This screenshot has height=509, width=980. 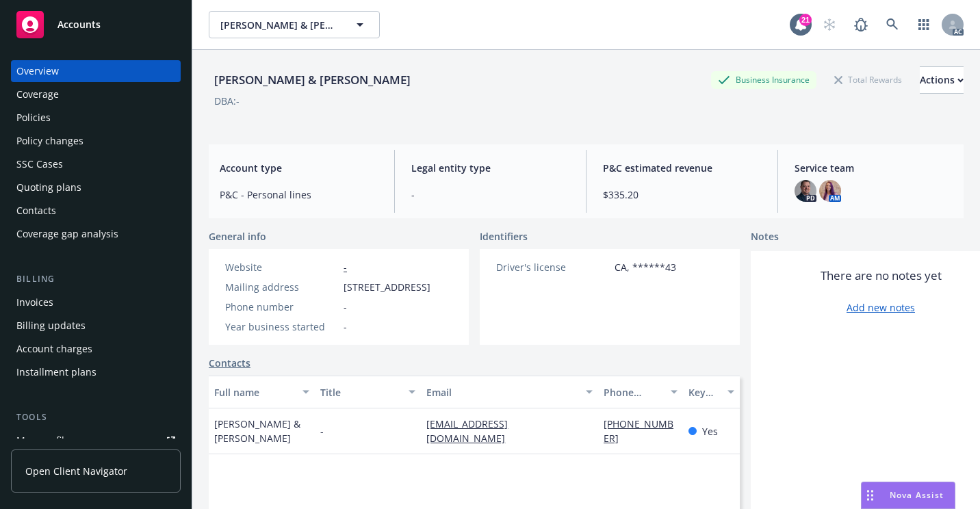 What do you see at coordinates (254, 392) in the screenshot?
I see `div: Full name` at bounding box center [254, 392].